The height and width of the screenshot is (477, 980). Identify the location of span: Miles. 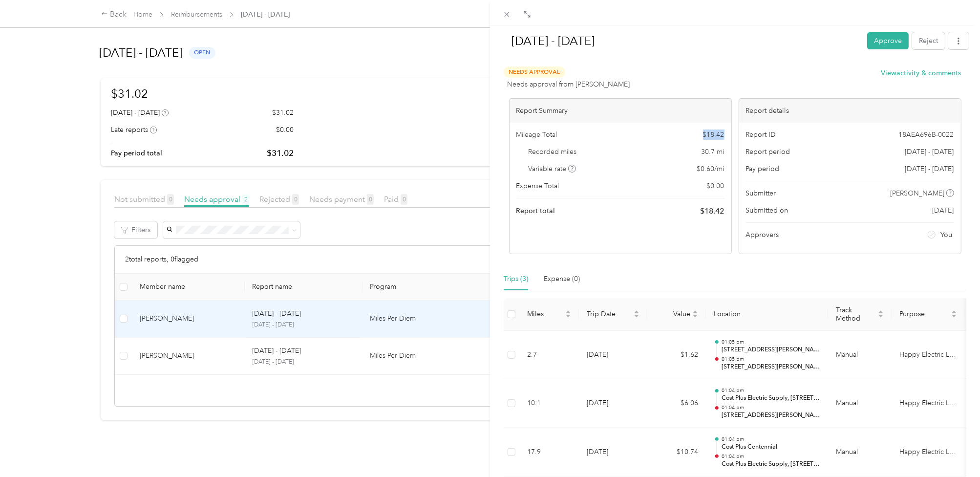
(545, 314).